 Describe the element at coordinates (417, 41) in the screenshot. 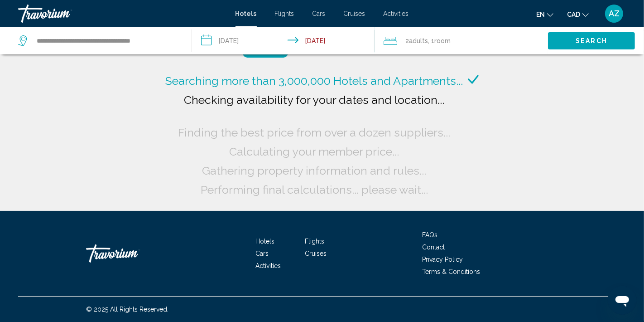

I see `span: 2` at that location.